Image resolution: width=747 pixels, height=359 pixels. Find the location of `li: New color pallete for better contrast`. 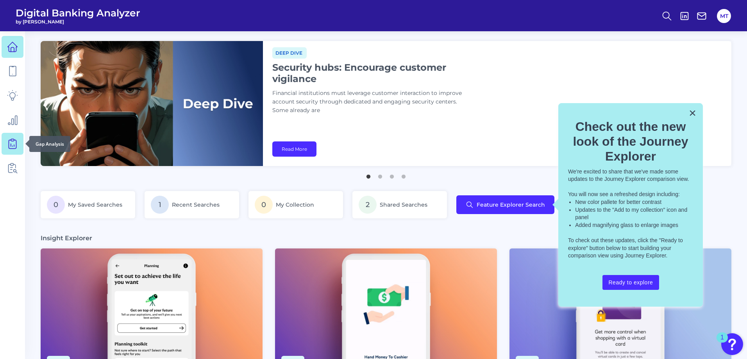

li: New color pallete for better contrast is located at coordinates (634, 202).